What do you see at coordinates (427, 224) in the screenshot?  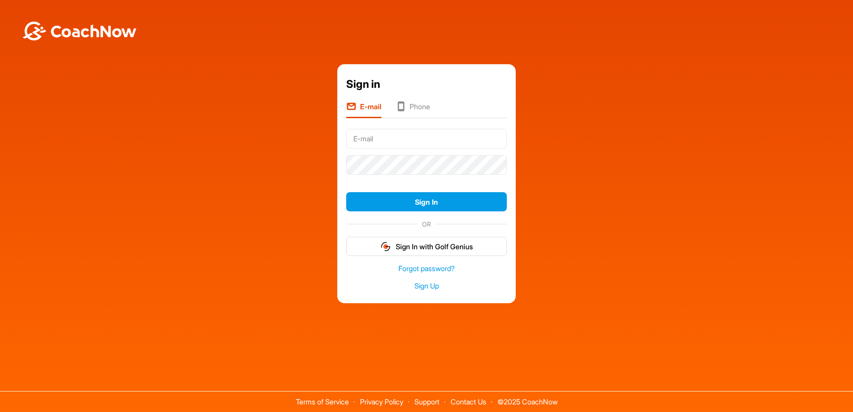 I see `span: OR` at bounding box center [427, 224].